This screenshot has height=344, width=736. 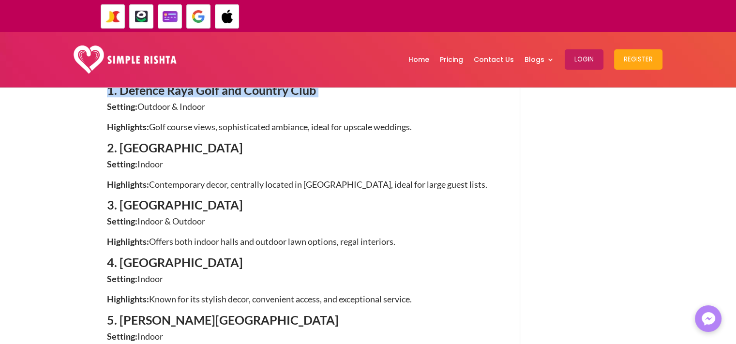 I want to click on span: Known for its stylish decor, convenient access, and exceptional service., so click(x=280, y=299).